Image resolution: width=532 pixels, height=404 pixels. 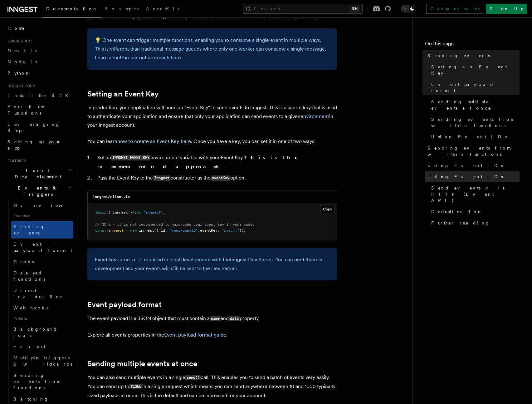 What do you see at coordinates (131, 158) in the screenshot?
I see `code: INNGEST_EVENT_KEY` at bounding box center [131, 158].